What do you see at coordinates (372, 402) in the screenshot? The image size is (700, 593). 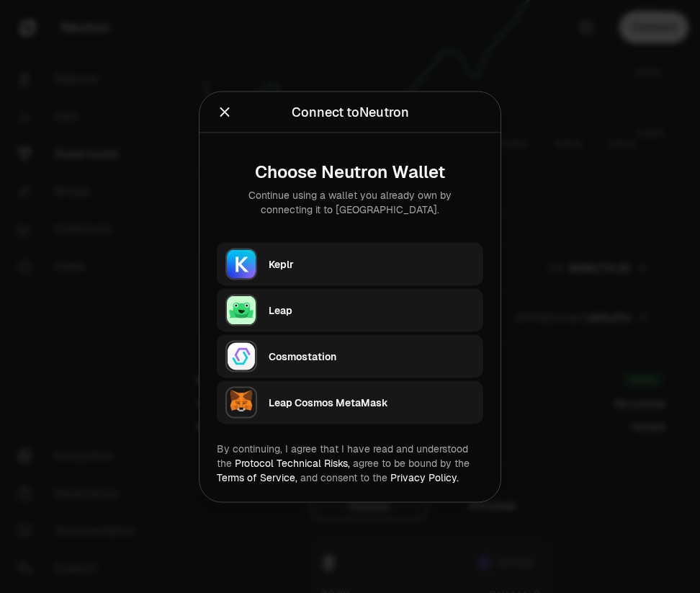 I see `div: Leap Cosmos MetaMask` at bounding box center [372, 402].